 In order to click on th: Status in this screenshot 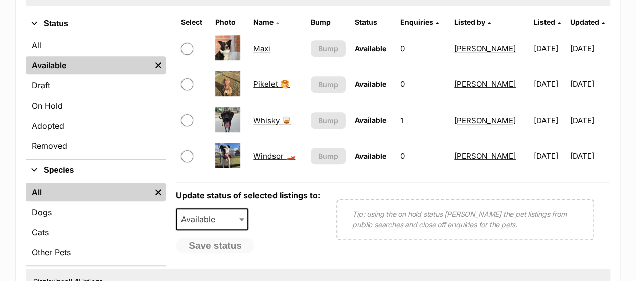, I will do `click(373, 22)`.